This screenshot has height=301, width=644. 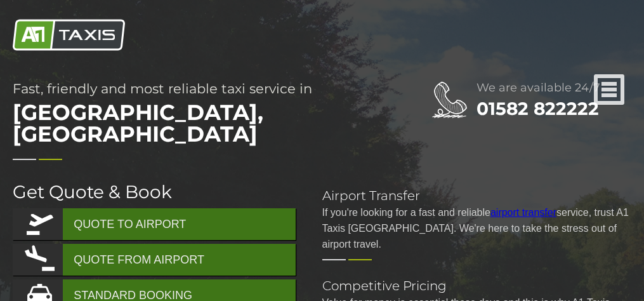 I want to click on a: QUOTE FROM AIRPORT, so click(x=153, y=260).